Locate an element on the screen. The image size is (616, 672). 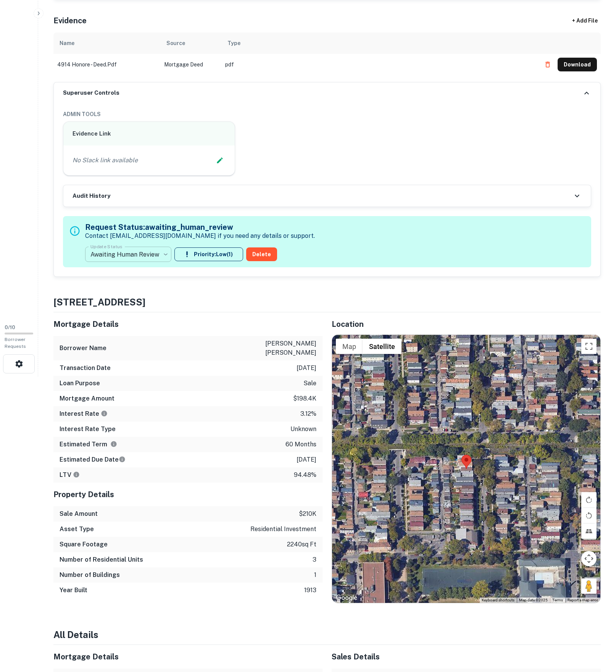
h6: Mortgage Amount is located at coordinates (87, 398).